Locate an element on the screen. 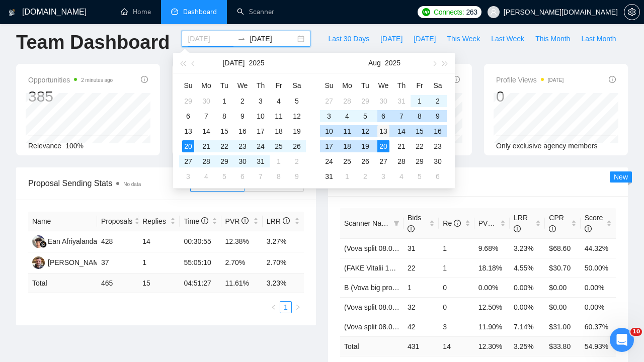 The width and height of the screenshot is (644, 362). span: New is located at coordinates (621, 177).